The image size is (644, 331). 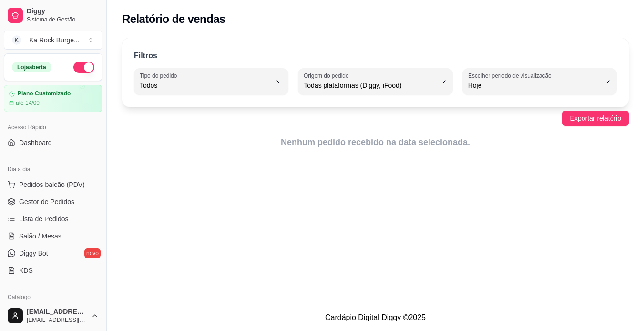 What do you see at coordinates (26, 271) in the screenshot?
I see `span: KDS` at bounding box center [26, 271].